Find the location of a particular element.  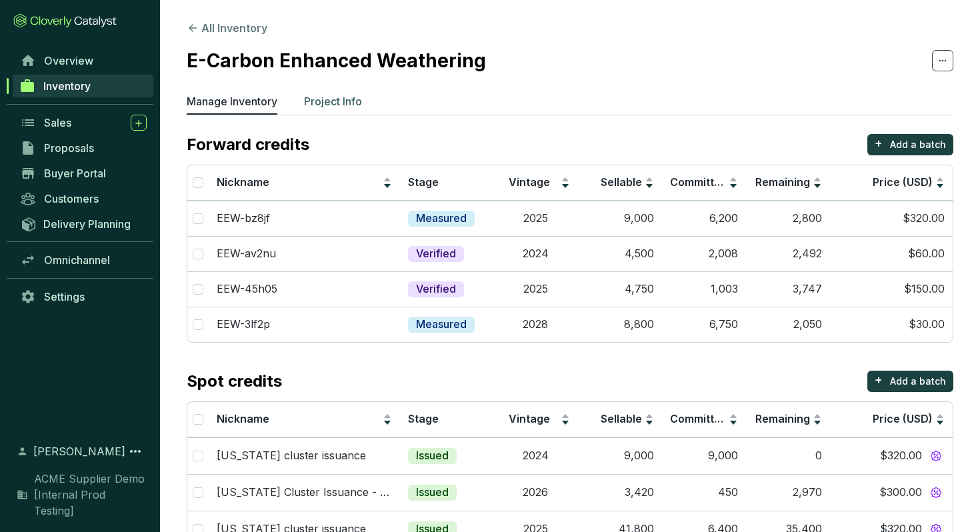

span: Settings is located at coordinates (64, 297).